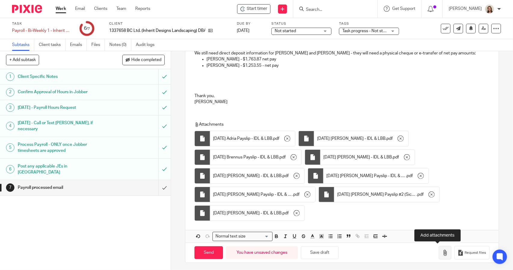 The width and height of the screenshot is (513, 270). I want to click on span: Normal text size, so click(230, 236).